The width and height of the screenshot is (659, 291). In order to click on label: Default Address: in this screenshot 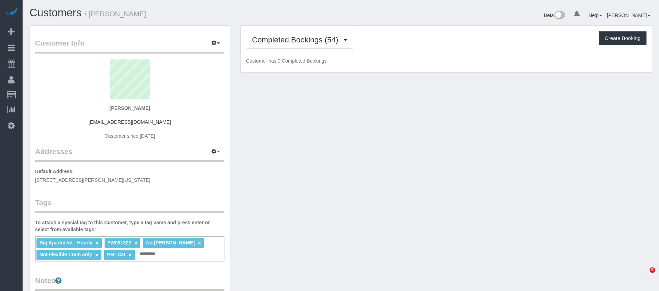, I will do `click(55, 171)`.